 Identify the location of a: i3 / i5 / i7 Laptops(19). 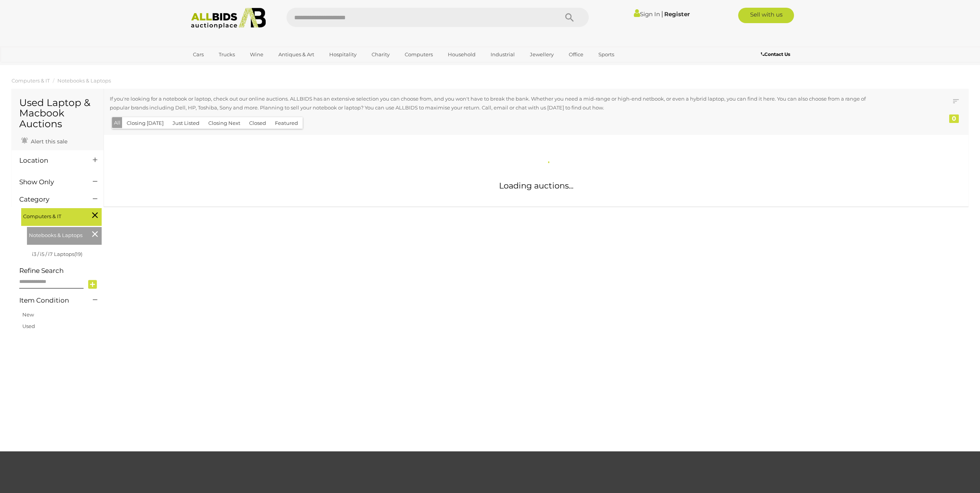
(57, 254).